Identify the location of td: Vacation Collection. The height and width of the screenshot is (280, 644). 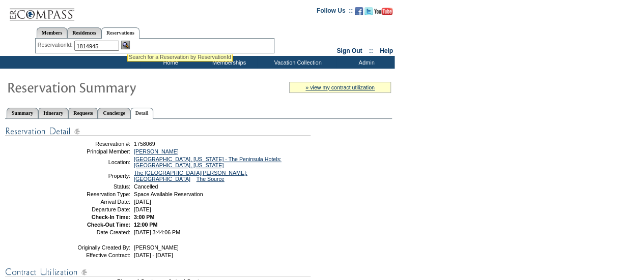
(296, 62).